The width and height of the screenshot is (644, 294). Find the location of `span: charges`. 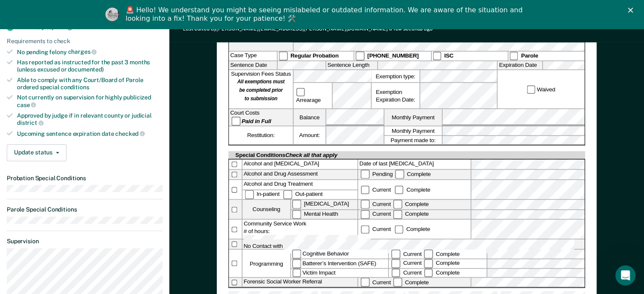

span: charges is located at coordinates (83, 52).